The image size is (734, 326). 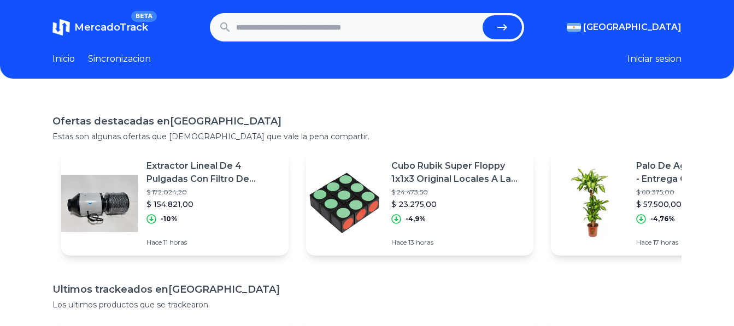 I want to click on span: MercadoTrack, so click(x=111, y=27).